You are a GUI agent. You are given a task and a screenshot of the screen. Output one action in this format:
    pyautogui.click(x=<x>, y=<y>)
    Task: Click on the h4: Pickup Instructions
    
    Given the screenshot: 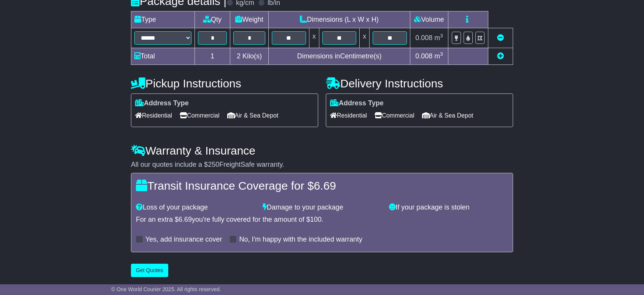 What is the action you would take?
    pyautogui.click(x=225, y=83)
    